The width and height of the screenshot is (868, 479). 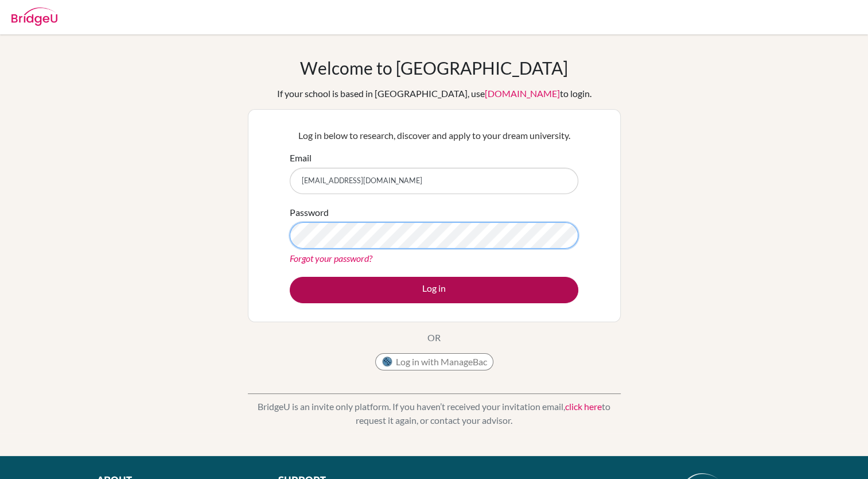 What do you see at coordinates (583, 406) in the screenshot?
I see `a: click here` at bounding box center [583, 406].